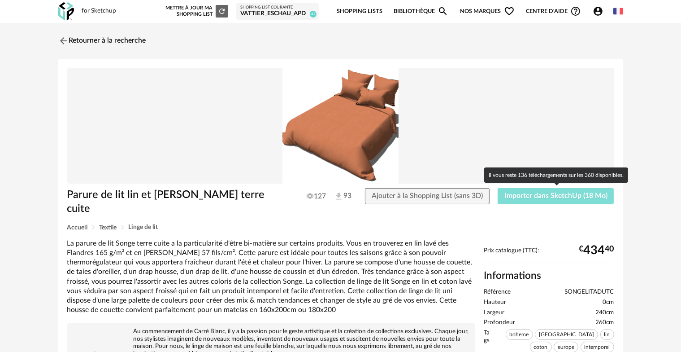 The width and height of the screenshot is (681, 352). I want to click on div: Breadcrumb, so click(341, 227).